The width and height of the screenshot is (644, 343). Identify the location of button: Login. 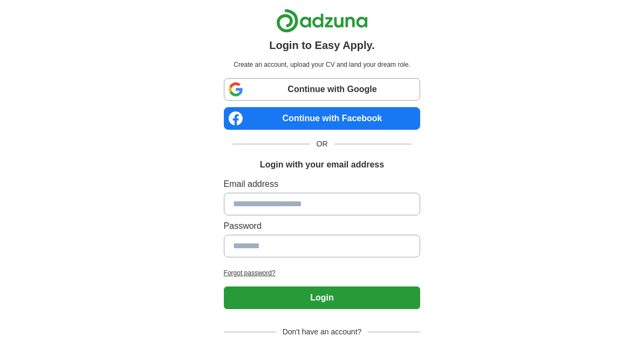
(322, 298).